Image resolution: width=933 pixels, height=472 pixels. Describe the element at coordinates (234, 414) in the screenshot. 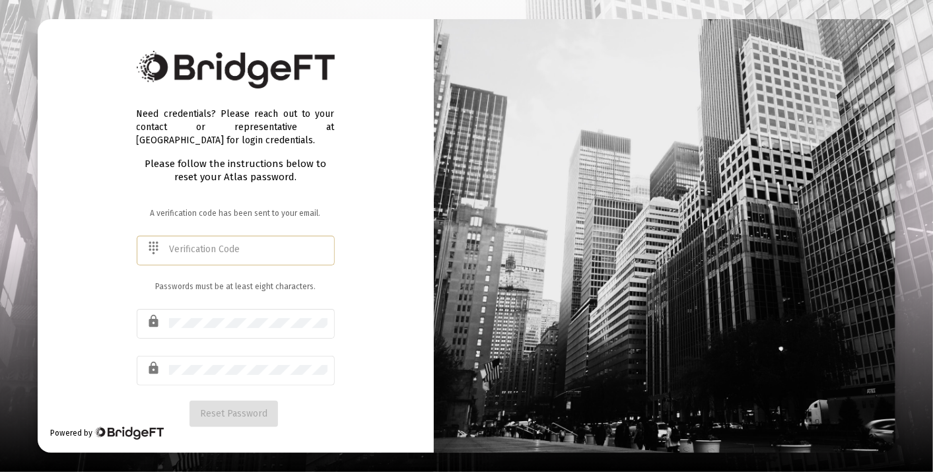

I see `button: Reset Password` at that location.